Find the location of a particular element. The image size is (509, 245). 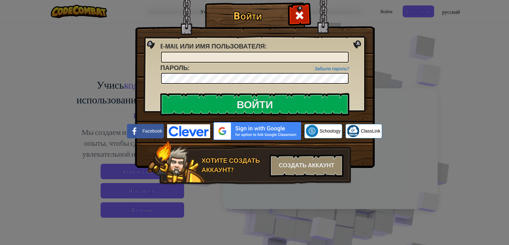

span: E-mail или имя пользователя is located at coordinates (212, 46).